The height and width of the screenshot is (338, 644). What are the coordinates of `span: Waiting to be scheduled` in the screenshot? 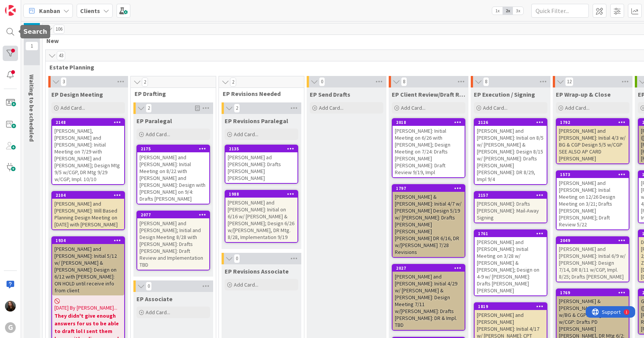 It's located at (32, 108).